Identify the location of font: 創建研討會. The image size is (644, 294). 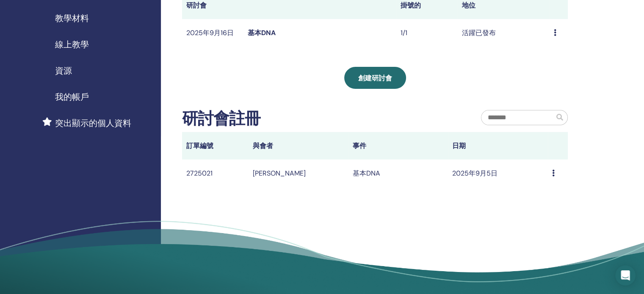
(375, 78).